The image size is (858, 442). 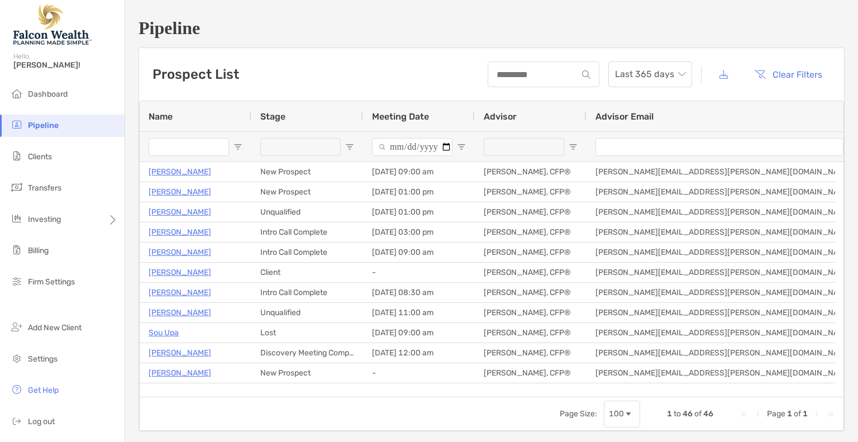 What do you see at coordinates (17, 156) in the screenshot?
I see `img: clients icon` at bounding box center [17, 156].